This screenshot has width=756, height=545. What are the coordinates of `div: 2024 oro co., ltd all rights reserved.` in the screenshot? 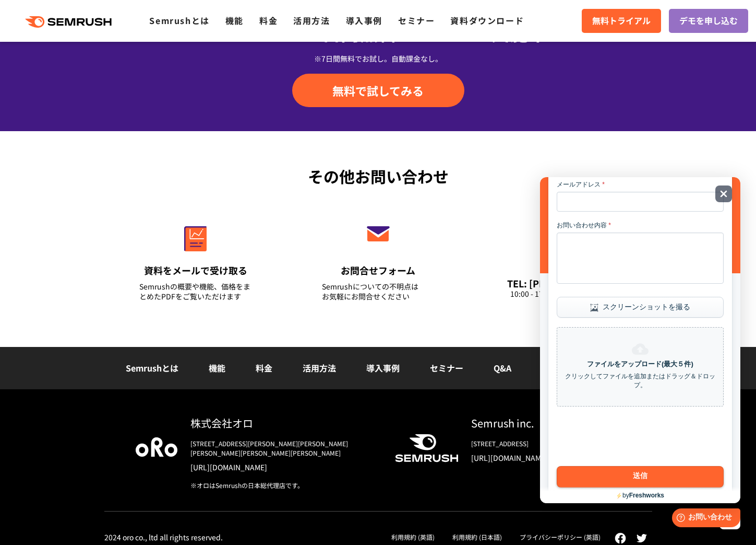 It's located at (163, 537).